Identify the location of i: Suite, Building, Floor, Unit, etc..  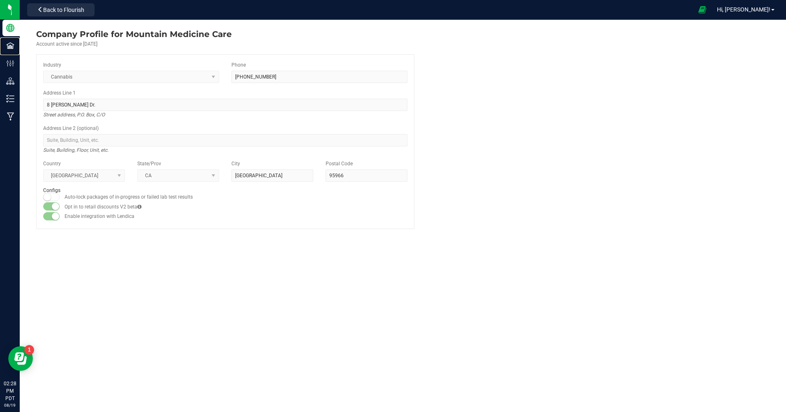
(76, 150).